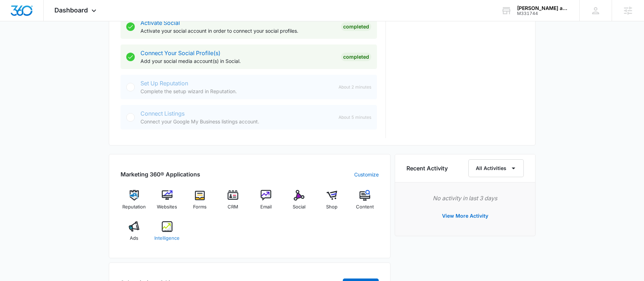 The width and height of the screenshot is (644, 281). Describe the element at coordinates (233, 207) in the screenshot. I see `span: CRM` at that location.